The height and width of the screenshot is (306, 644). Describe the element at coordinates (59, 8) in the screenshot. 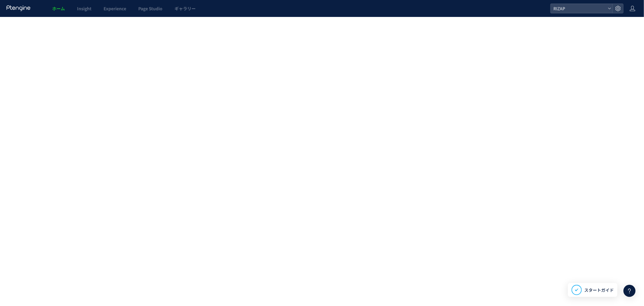

I see `span: ホーム` at that location.